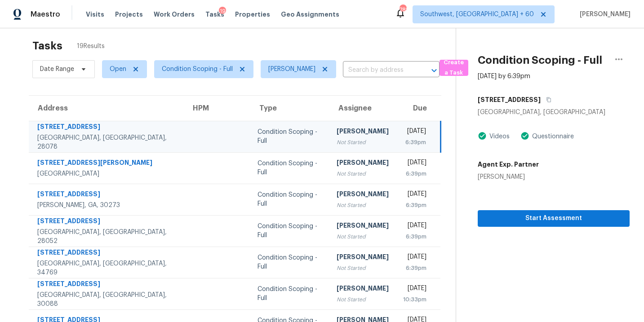 This screenshot has width=644, height=322. I want to click on span: Condition Scoping - Full, so click(197, 69).